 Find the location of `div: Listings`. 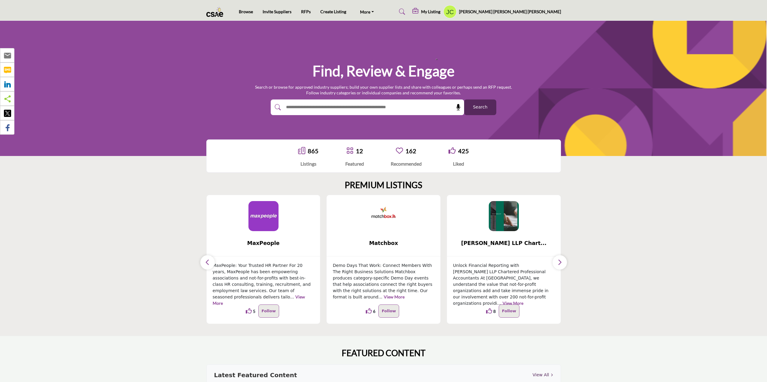

div: Listings is located at coordinates (308, 164).